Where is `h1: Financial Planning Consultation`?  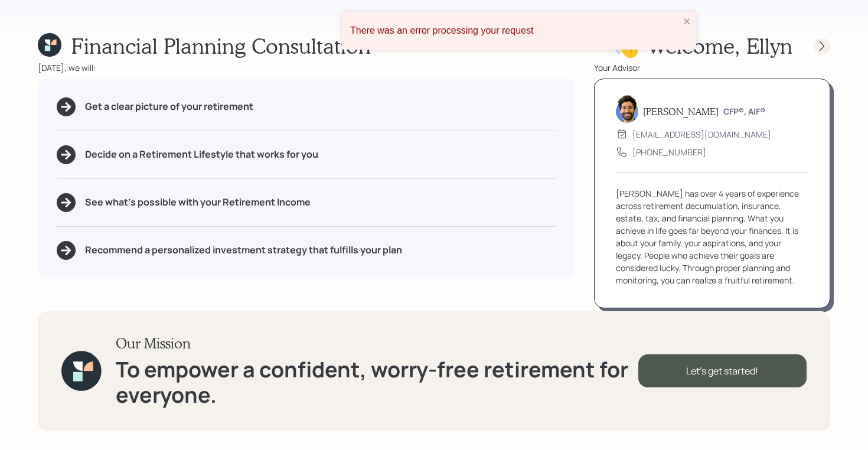
h1: Financial Planning Consultation is located at coordinates (221, 46).